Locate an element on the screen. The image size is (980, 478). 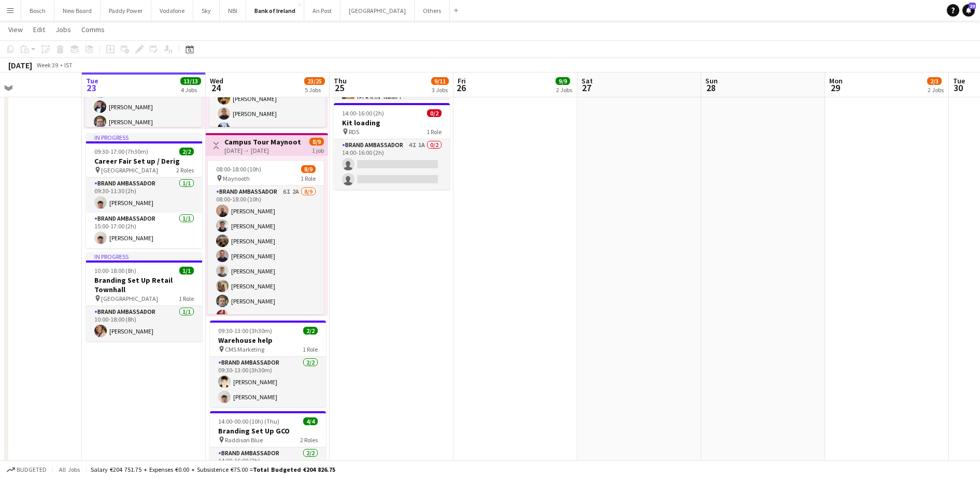
span: 1/1 is located at coordinates (186, 270).